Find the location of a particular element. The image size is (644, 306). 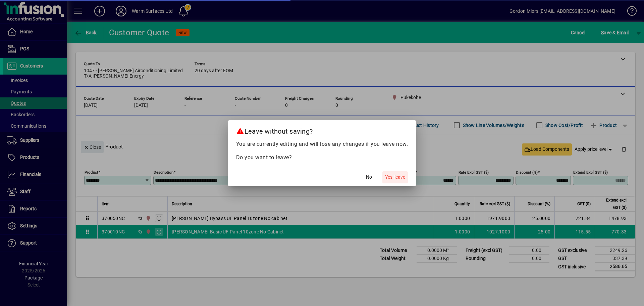

span: No is located at coordinates (369, 177).